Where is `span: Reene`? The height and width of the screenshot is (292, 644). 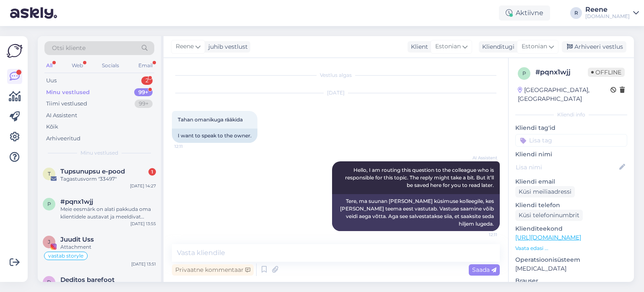 span: Reene is located at coordinates (184, 47).